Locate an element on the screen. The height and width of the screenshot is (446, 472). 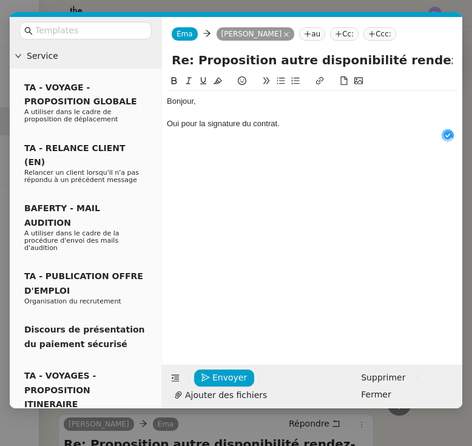
span: A utiliser dans le cadre de la procédure d'envoi des mails d'audition is located at coordinates (72, 240).